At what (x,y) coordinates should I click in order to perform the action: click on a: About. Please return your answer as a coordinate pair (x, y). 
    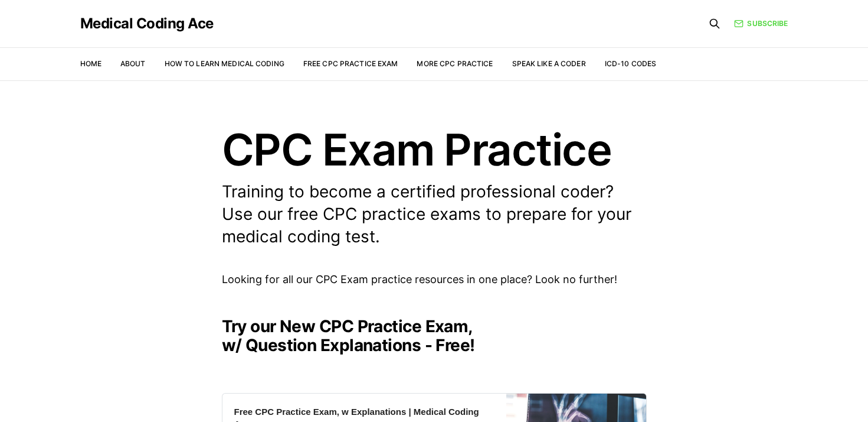
    Looking at the image, I should click on (133, 63).